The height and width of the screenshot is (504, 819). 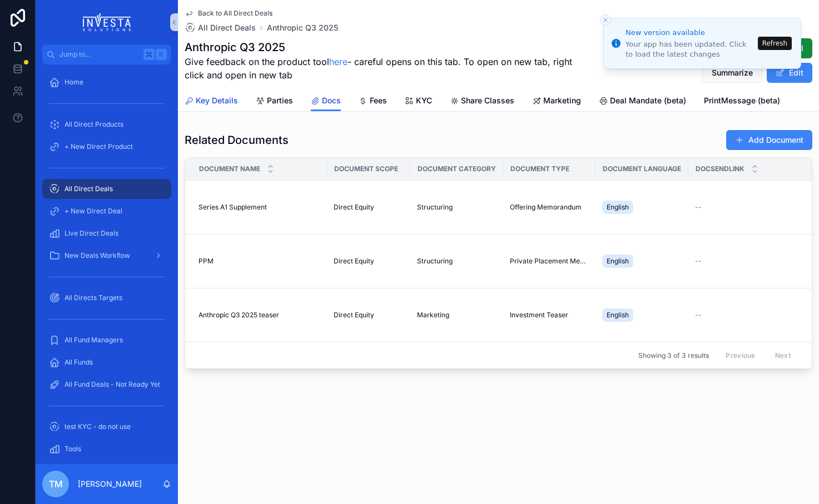 What do you see at coordinates (549, 261) in the screenshot?
I see `a: Private Placement Memorandum` at bounding box center [549, 261].